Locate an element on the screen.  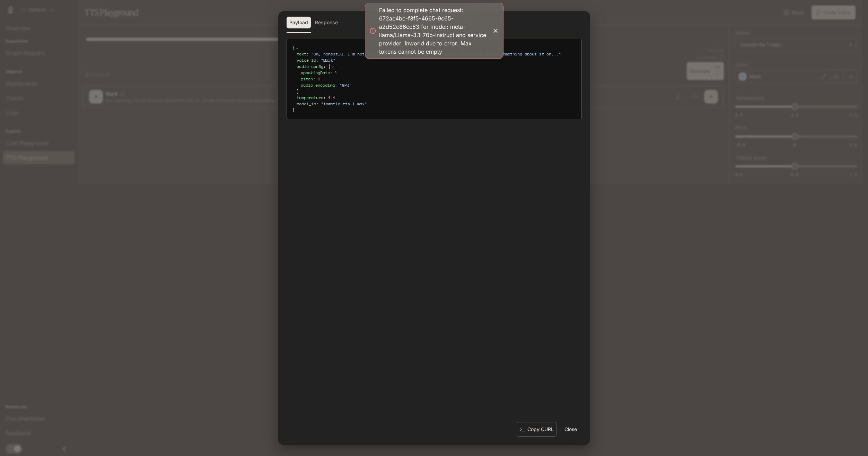
span: " MP3 " is located at coordinates (346, 85).